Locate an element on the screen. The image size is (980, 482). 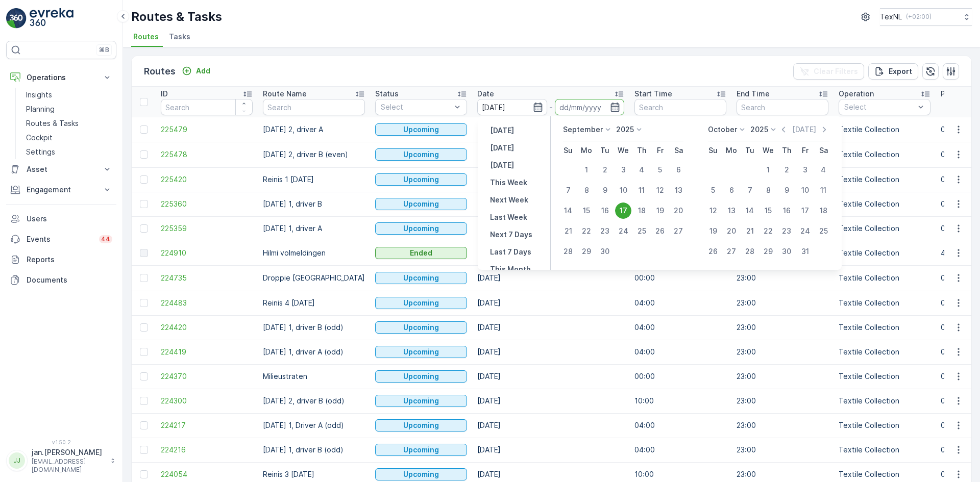
div: 31 is located at coordinates (805, 252).